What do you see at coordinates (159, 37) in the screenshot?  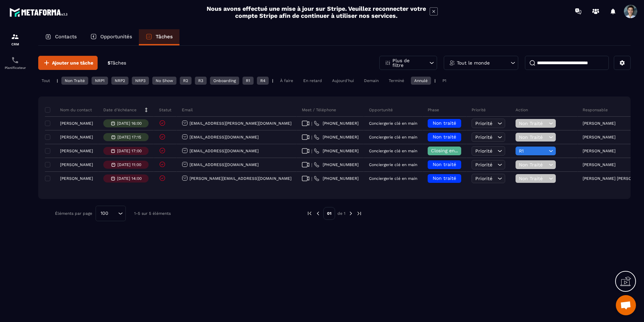 I see `a: Tâches` at bounding box center [159, 37].